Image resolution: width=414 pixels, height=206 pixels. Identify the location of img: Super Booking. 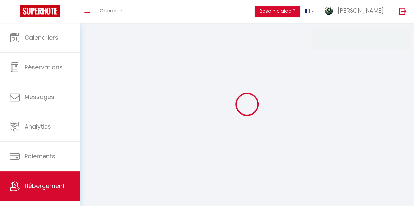
(40, 11).